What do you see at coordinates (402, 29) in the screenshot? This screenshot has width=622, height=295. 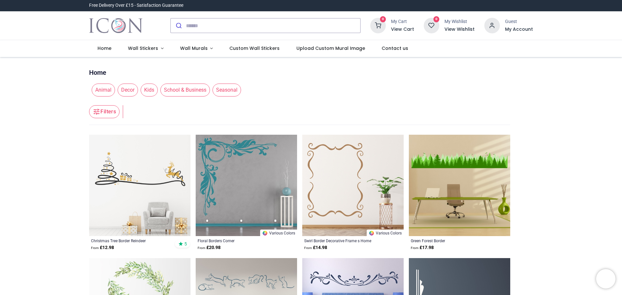 I see `a: View Cart` at bounding box center [402, 29].